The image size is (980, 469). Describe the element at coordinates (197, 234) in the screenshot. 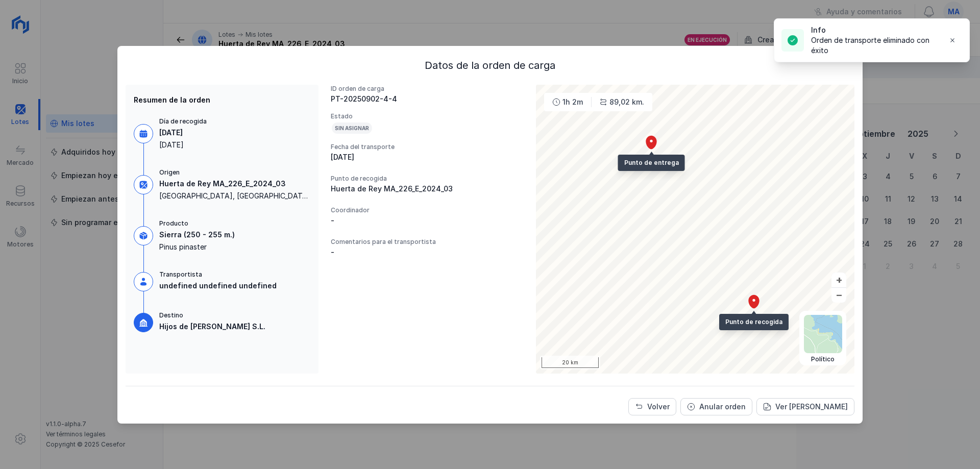

I see `div: Sierra (250 - 255 m.)` at that location.